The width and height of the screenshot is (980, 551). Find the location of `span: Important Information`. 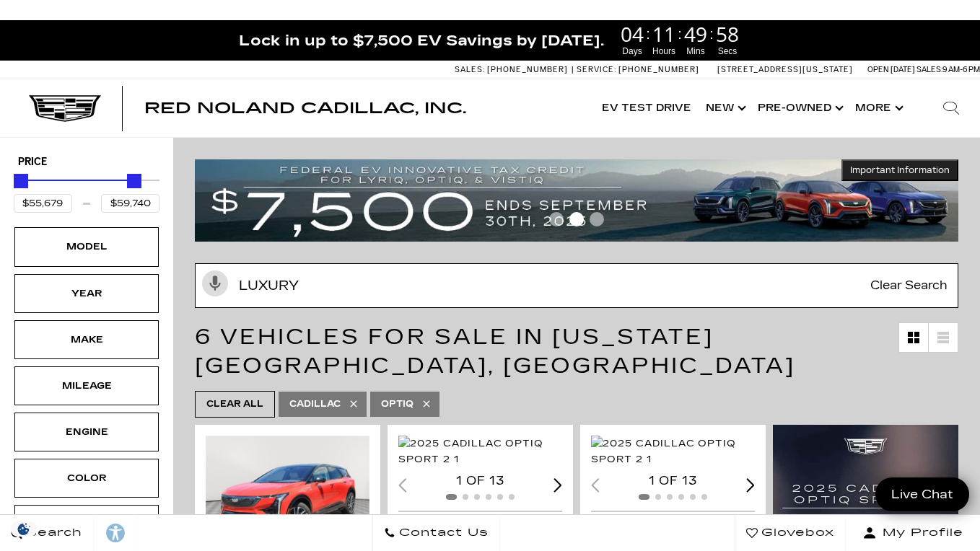

span: Important Information is located at coordinates (900, 170).